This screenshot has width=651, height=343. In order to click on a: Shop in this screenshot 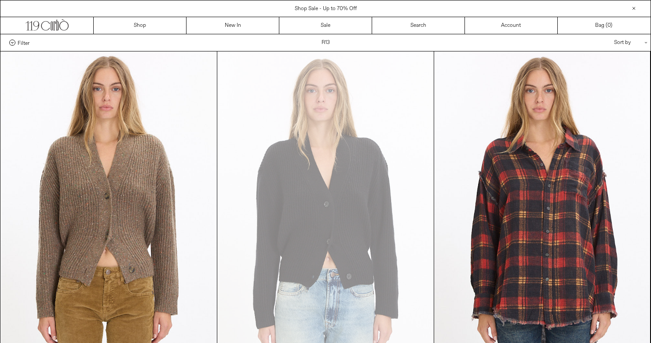, I will do `click(140, 26)`.